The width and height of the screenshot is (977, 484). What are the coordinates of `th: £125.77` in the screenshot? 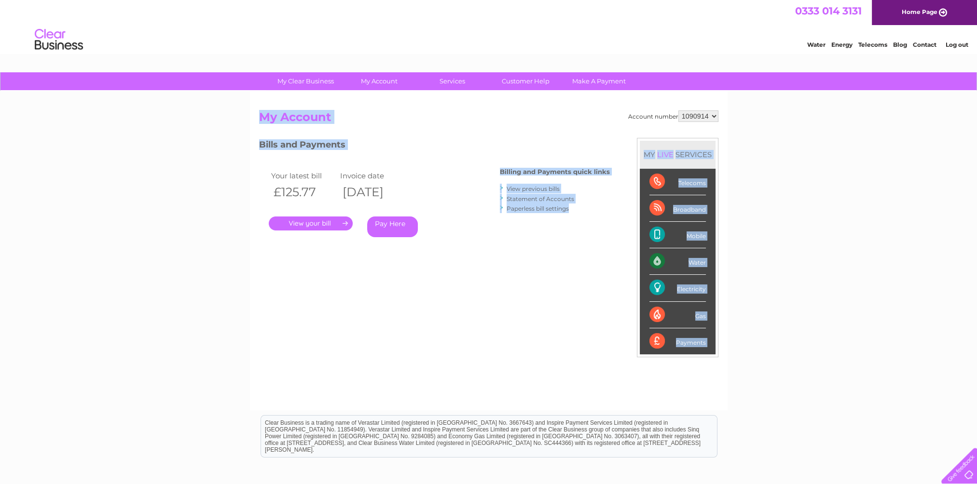 It's located at (304, 192).